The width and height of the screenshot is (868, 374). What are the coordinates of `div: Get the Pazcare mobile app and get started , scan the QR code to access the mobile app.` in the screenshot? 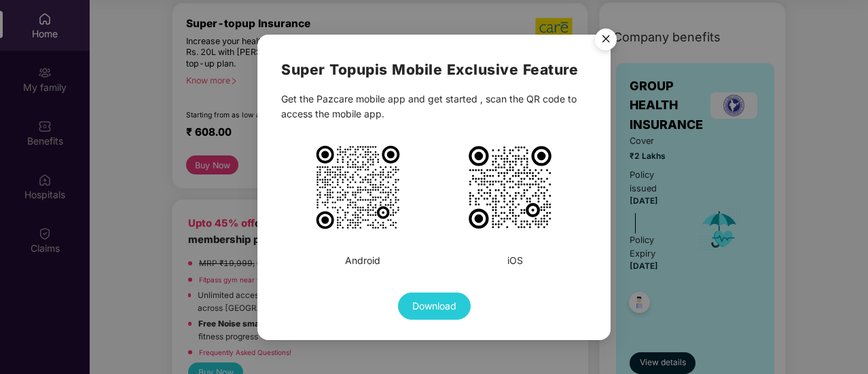 It's located at (434, 107).